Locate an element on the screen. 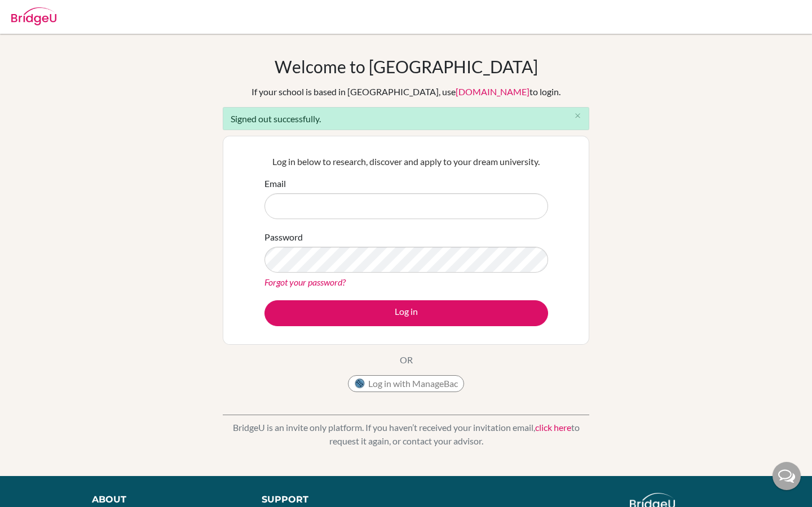 The height and width of the screenshot is (507, 812). div: Support is located at coordinates (328, 500).